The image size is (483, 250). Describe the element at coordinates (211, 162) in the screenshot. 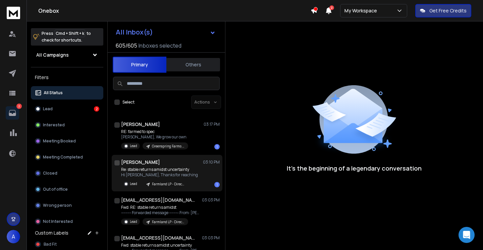

I see `p: 03:10 PM` at that location.